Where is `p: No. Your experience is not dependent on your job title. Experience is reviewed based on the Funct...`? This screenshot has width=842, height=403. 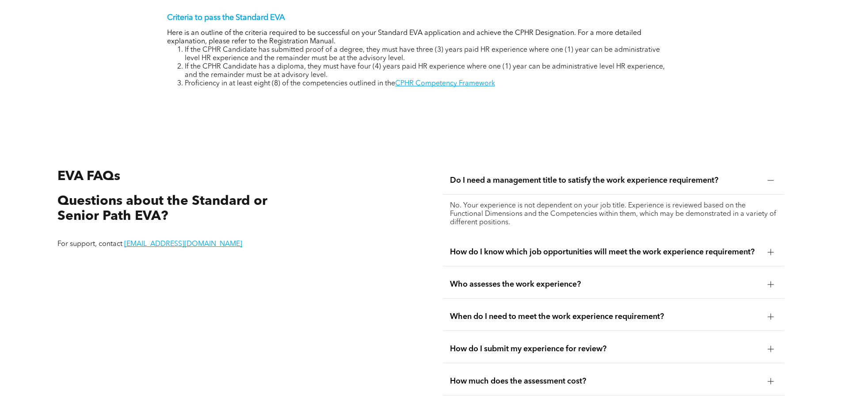 p: No. Your experience is not dependent on your job title. Experience is reviewed based on the Funct... is located at coordinates (614, 214).